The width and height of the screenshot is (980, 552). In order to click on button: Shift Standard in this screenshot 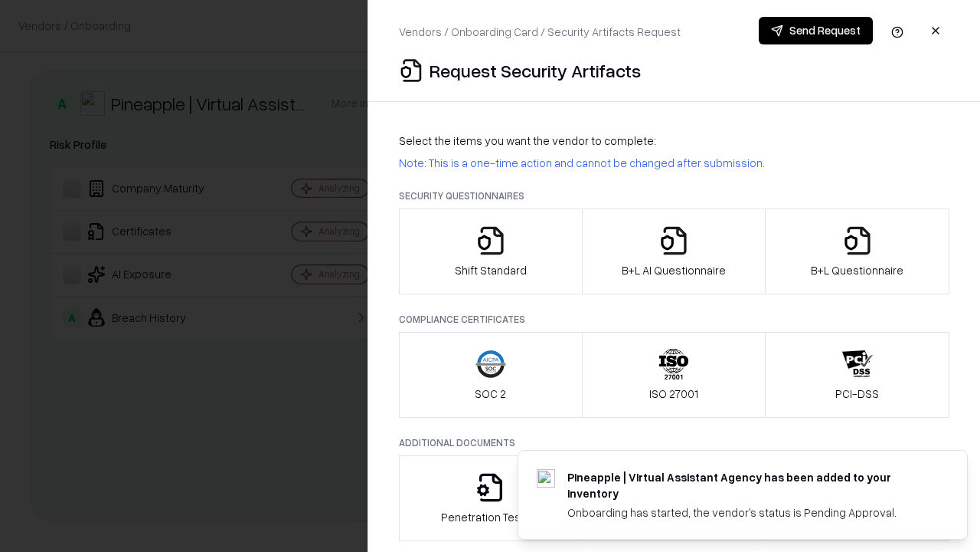, I will do `click(491, 251)`.